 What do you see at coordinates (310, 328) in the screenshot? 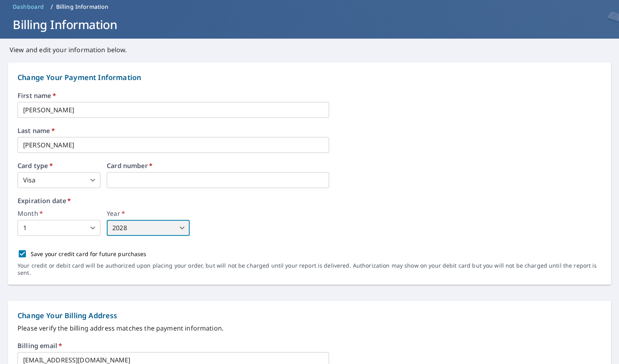
I see `p: Please verify the billing address matches the payment information.` at bounding box center [310, 328].